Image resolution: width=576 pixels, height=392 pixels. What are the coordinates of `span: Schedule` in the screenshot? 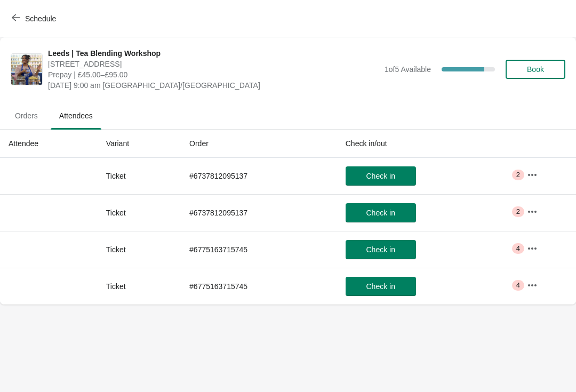 It's located at (41, 19).